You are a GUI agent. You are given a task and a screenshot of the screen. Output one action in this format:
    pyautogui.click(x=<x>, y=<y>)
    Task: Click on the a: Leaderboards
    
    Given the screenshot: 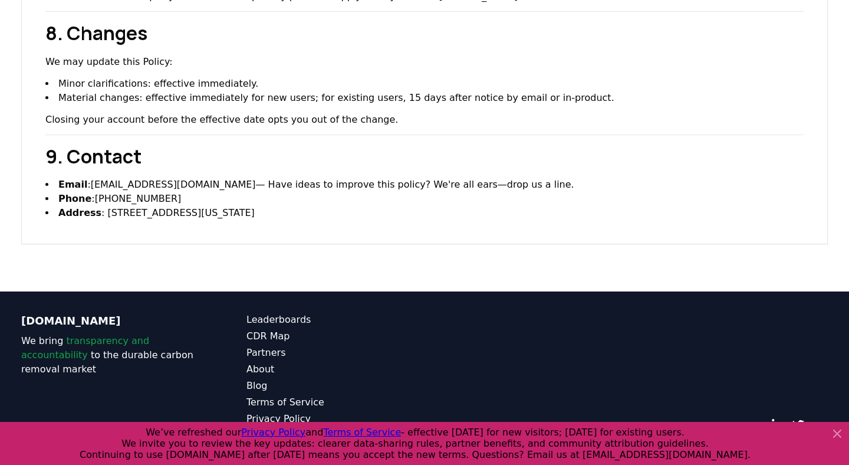 What is the action you would take?
    pyautogui.click(x=336, y=320)
    